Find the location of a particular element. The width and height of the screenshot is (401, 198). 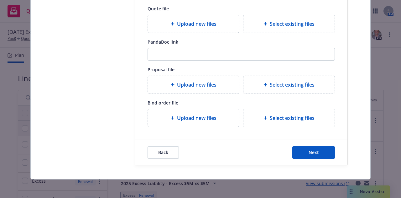

button: Next is located at coordinates (313, 152).